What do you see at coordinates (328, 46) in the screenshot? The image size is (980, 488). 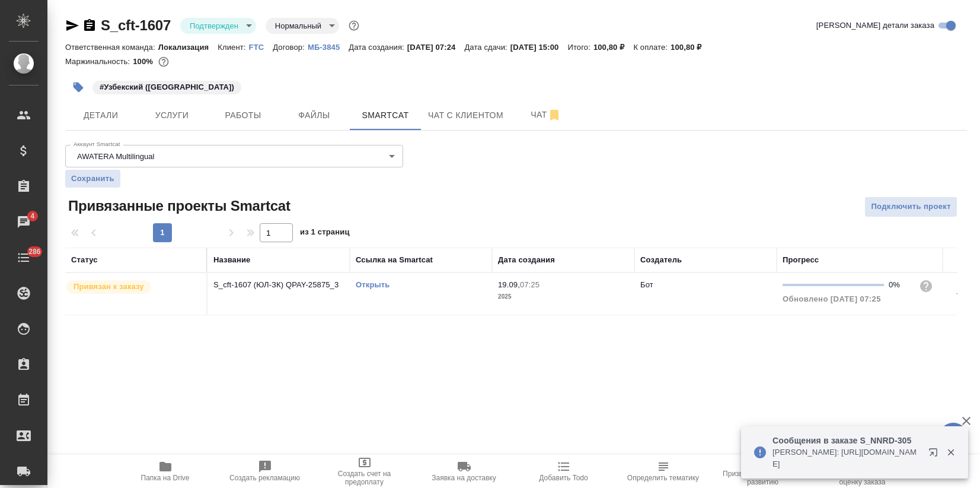 I see `a: МБ-3845` at bounding box center [328, 46].